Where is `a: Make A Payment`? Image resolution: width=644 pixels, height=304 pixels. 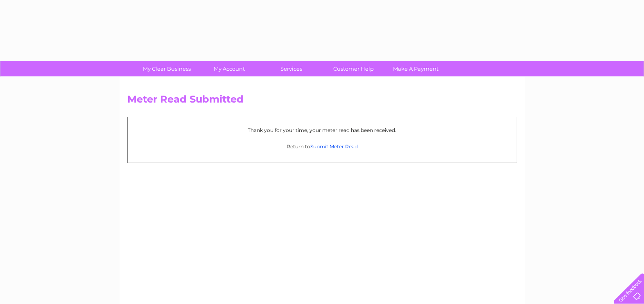
a: Make A Payment is located at coordinates (415, 69).